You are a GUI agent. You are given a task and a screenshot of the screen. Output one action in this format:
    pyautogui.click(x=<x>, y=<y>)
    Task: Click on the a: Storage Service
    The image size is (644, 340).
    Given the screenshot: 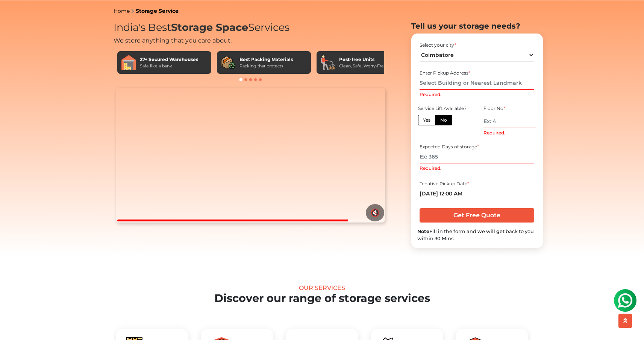 What is the action you would take?
    pyautogui.click(x=157, y=11)
    